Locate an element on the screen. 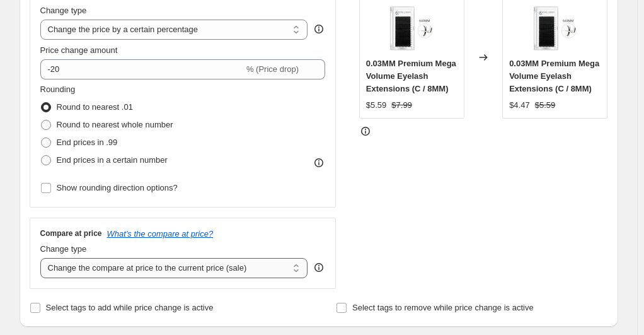 Image resolution: width=644 pixels, height=335 pixels. i: What's the compare at price? is located at coordinates (160, 233).